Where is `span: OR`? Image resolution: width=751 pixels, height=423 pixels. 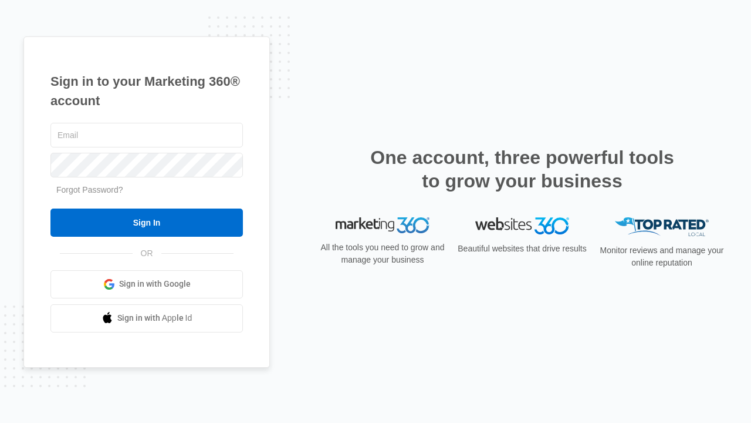
span: OR is located at coordinates (147, 253).